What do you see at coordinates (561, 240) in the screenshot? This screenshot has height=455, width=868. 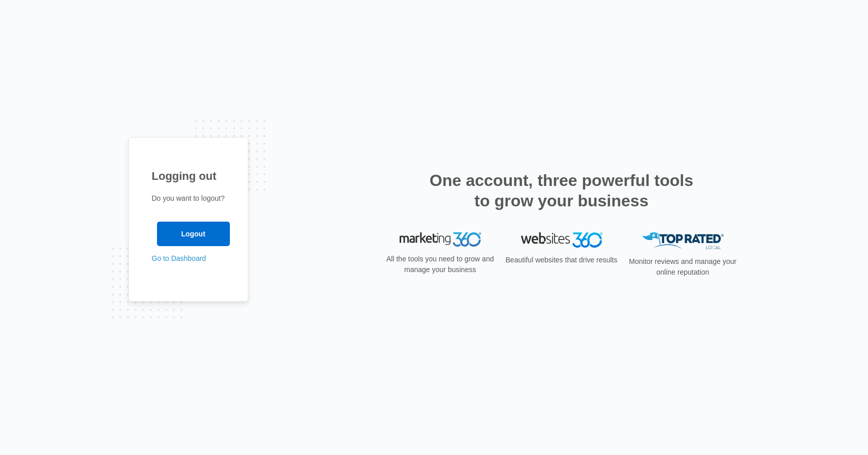 I see `img: Websites 360` at bounding box center [561, 240].